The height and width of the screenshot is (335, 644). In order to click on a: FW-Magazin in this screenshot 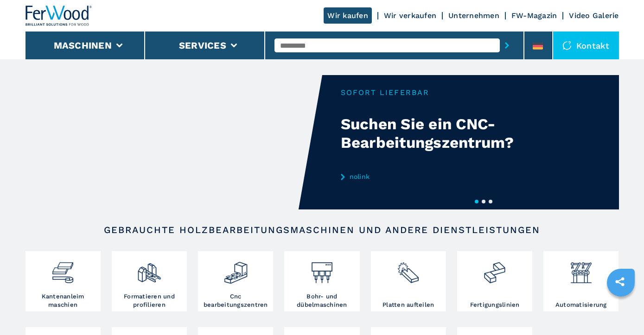, I will do `click(534, 15)`.